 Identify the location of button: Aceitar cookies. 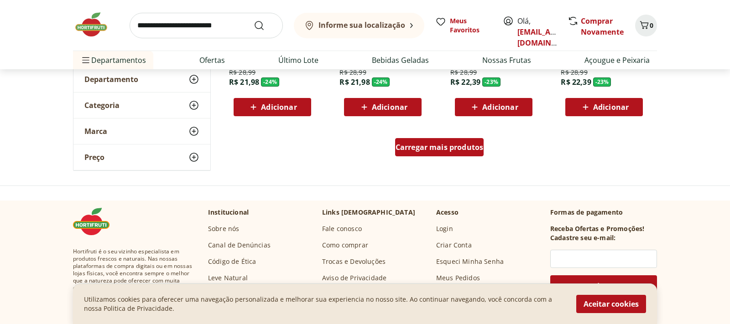
(611, 304).